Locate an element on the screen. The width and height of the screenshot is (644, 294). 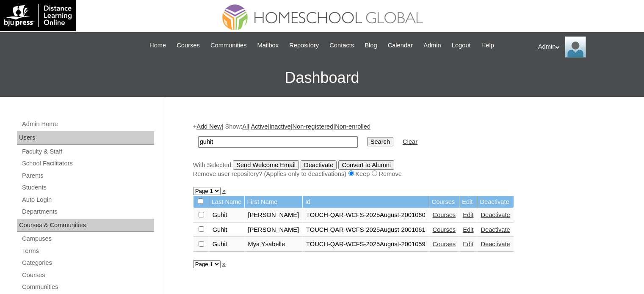
a: Admin Home is located at coordinates (88, 124).